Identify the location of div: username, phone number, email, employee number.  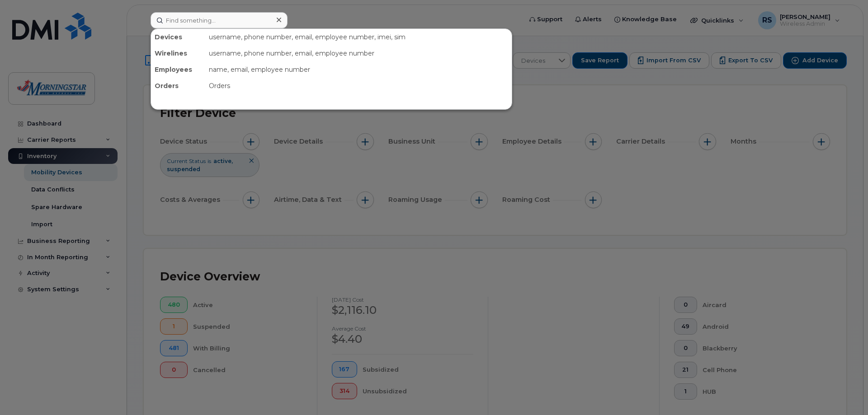
(359, 53).